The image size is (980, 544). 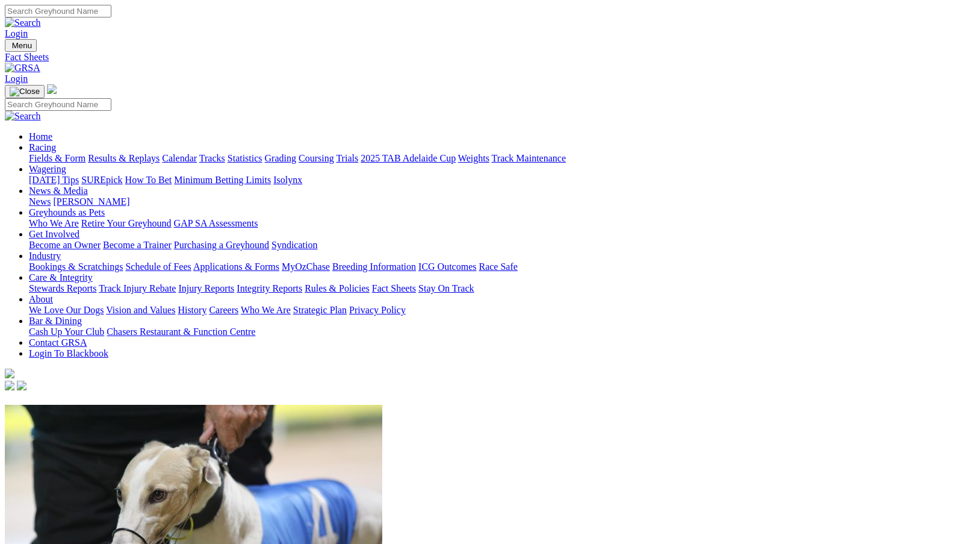 What do you see at coordinates (502, 332) in the screenshot?
I see `div: Bar & Dining` at bounding box center [502, 332].